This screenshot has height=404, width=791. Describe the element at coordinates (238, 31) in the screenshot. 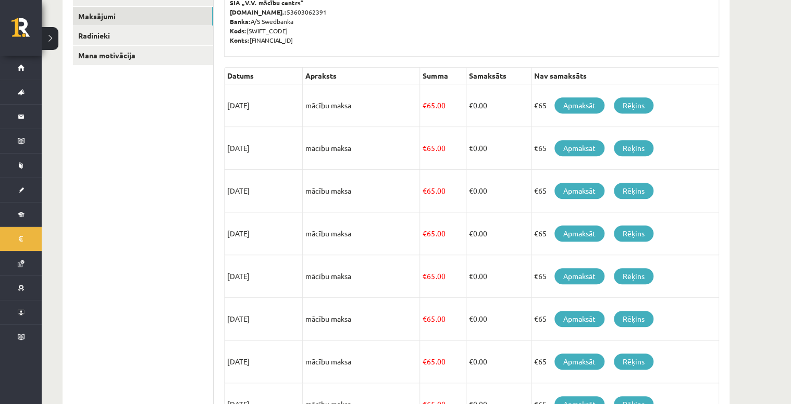

I see `b: Kods:` at that location.